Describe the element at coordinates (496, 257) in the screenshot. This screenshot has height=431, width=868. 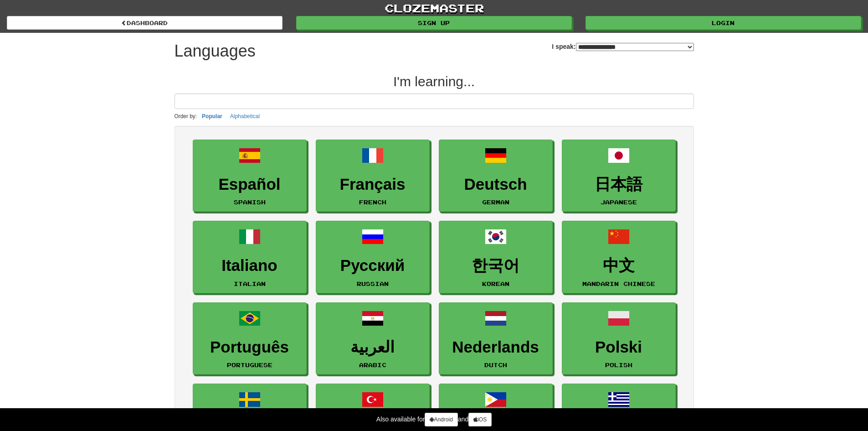
I see `a: 한국어Korean` at that location.